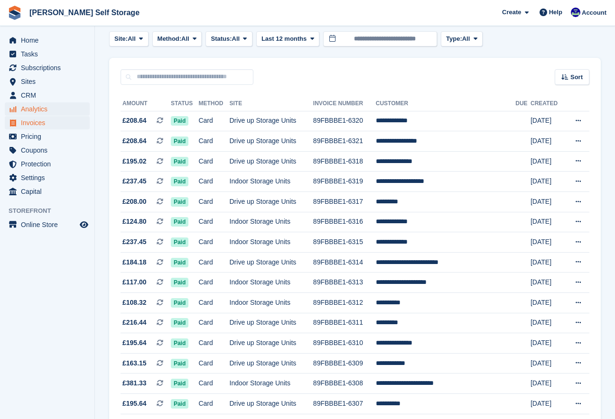 This screenshot has width=615, height=419. I want to click on span: Coupons, so click(49, 150).